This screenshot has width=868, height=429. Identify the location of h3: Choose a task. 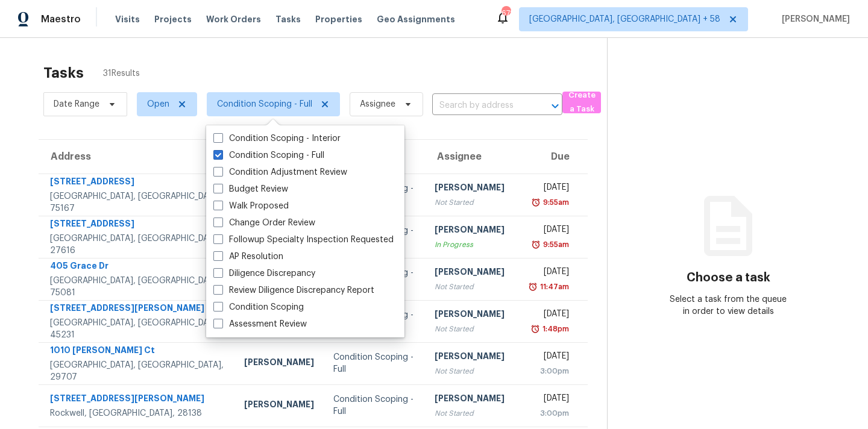
(728, 278).